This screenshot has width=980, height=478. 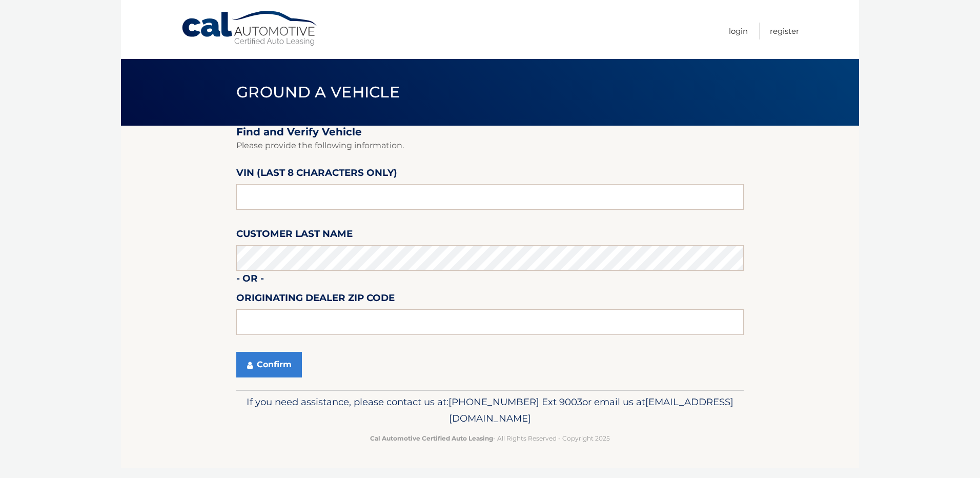 What do you see at coordinates (490, 410) in the screenshot?
I see `p: If you need assistance, please contact us at: or email us at` at bounding box center [490, 410].